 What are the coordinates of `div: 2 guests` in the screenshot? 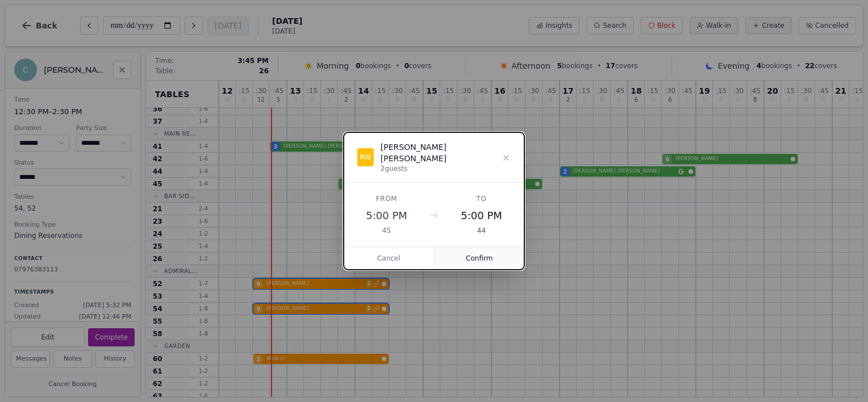 It's located at (441, 169).